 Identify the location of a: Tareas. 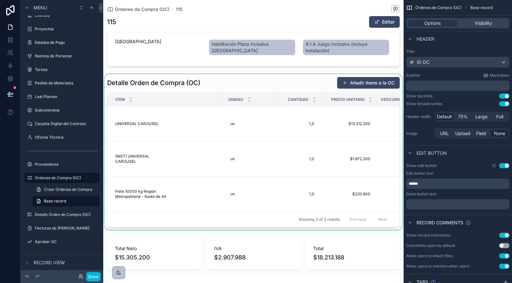
(62, 70).